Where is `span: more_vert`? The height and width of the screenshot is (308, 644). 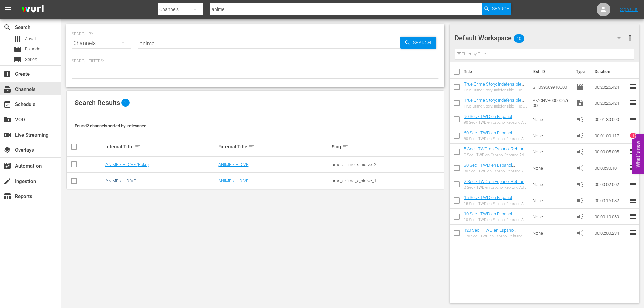
span: more_vert is located at coordinates (630, 38).